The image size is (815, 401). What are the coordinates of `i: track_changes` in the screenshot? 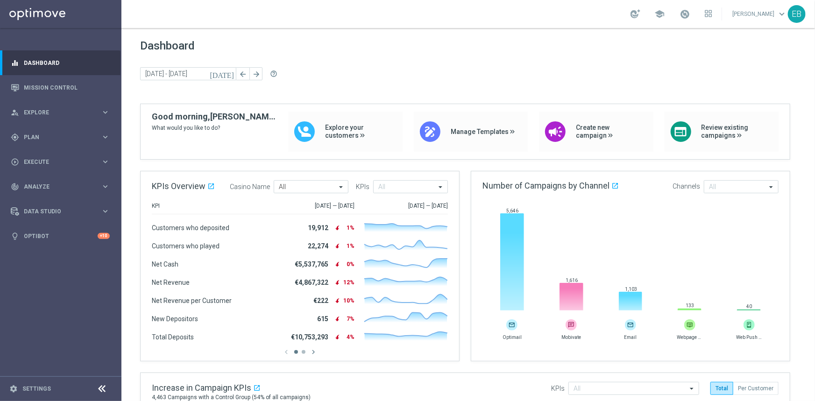 It's located at (15, 187).